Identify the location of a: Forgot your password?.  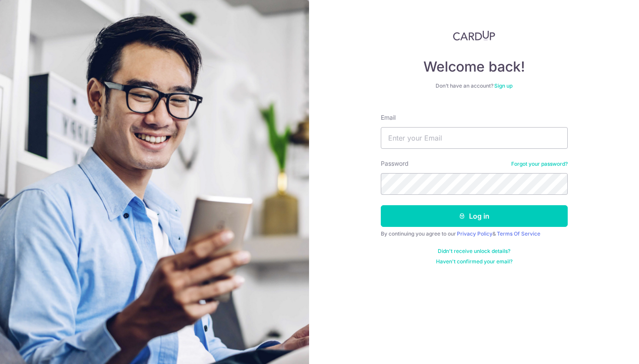
(539, 164).